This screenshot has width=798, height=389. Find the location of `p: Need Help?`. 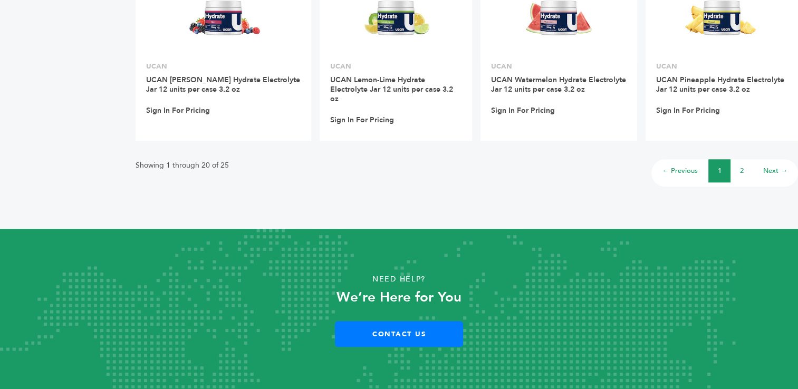

p: Need Help? is located at coordinates (399, 280).